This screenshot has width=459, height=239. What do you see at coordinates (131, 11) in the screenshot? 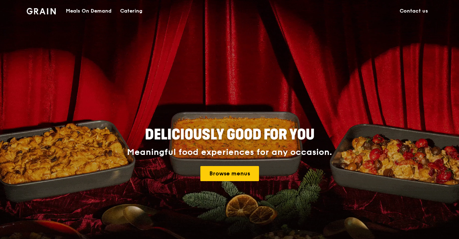
I see `a: Catering` at bounding box center [131, 11].